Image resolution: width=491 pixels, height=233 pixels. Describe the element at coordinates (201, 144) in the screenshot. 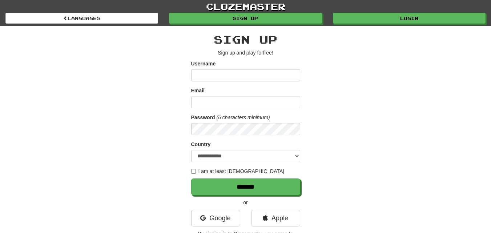

I see `label: Country` at that location.